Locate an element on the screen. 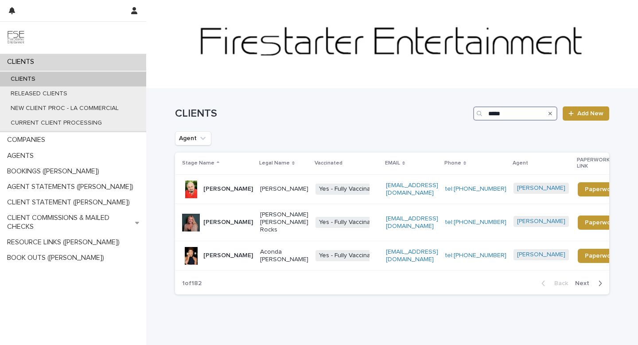  p: AGENTS is located at coordinates (22, 155).